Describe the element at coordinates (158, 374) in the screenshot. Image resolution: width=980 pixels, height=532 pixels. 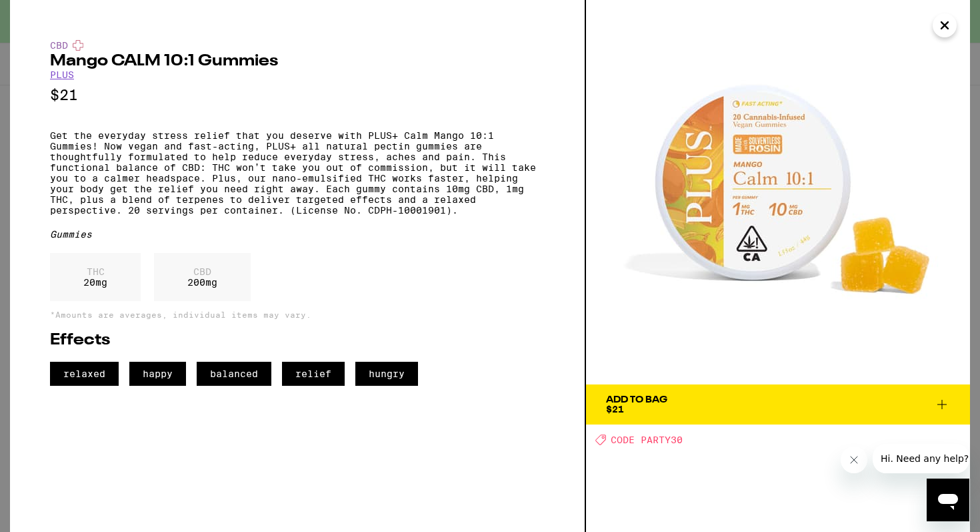
I see `span: happy` at that location.